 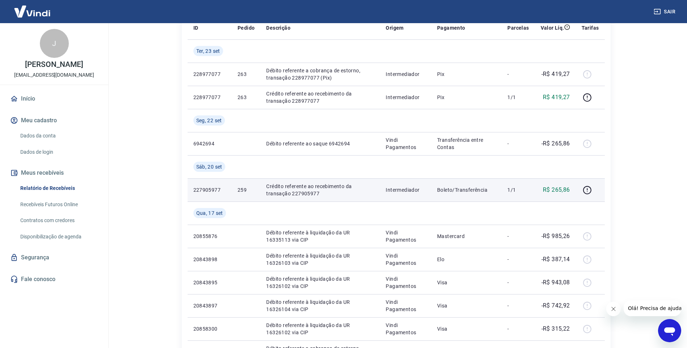 I want to click on span: Ter, 23 set, so click(x=208, y=51).